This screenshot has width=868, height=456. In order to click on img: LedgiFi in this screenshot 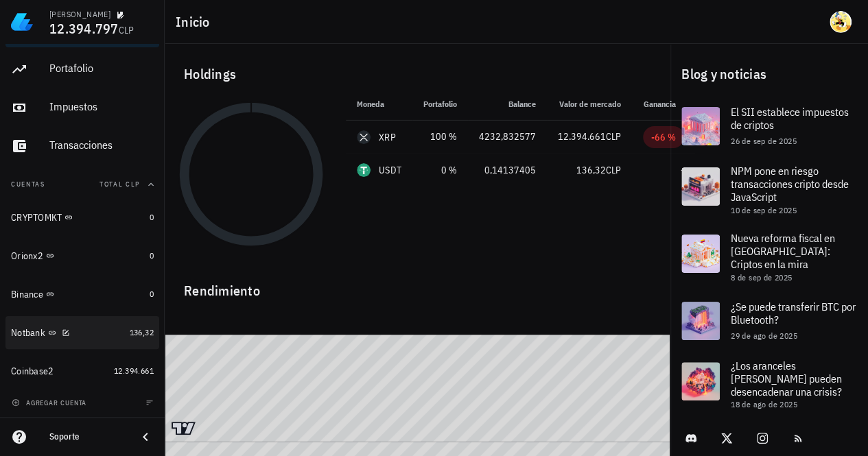, I will do `click(22, 22)`.